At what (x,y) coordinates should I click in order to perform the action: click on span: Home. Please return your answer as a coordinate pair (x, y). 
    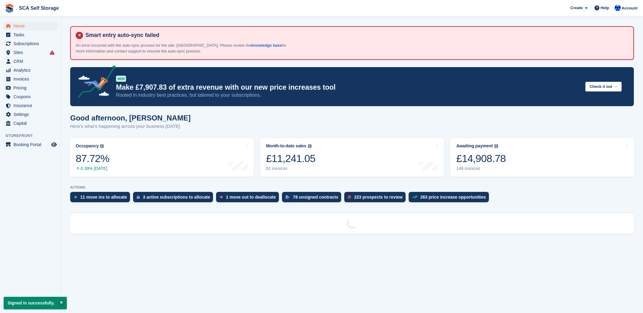
    Looking at the image, I should click on (32, 26).